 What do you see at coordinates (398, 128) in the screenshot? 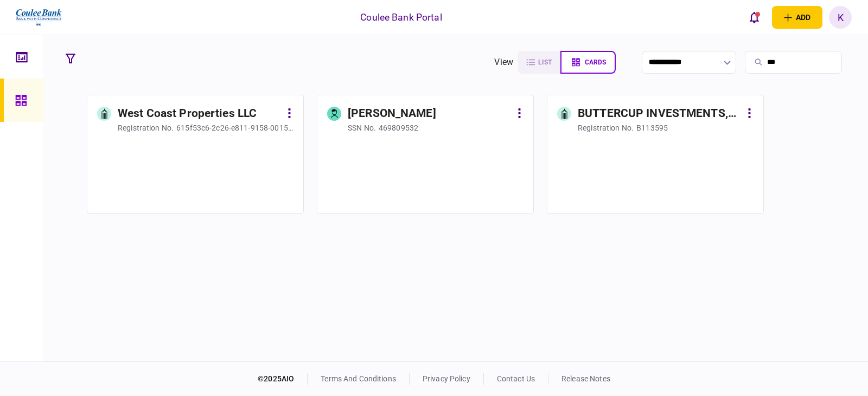
I see `div: 469809532` at bounding box center [398, 128].